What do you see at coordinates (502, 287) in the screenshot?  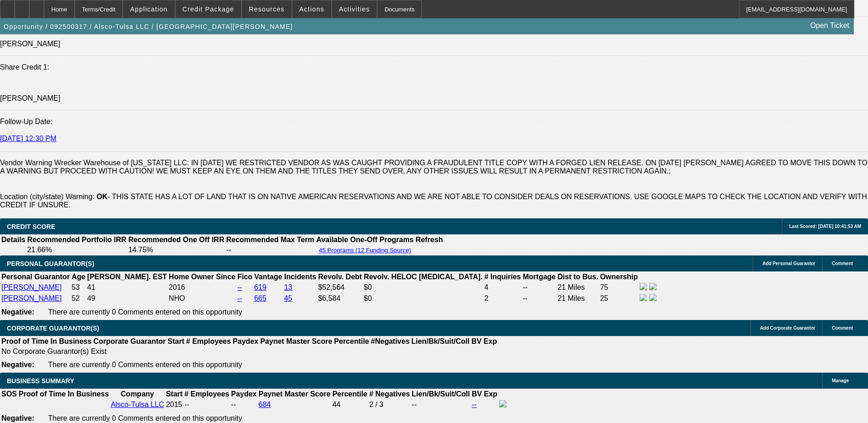 I see `td: 4` at bounding box center [502, 287].